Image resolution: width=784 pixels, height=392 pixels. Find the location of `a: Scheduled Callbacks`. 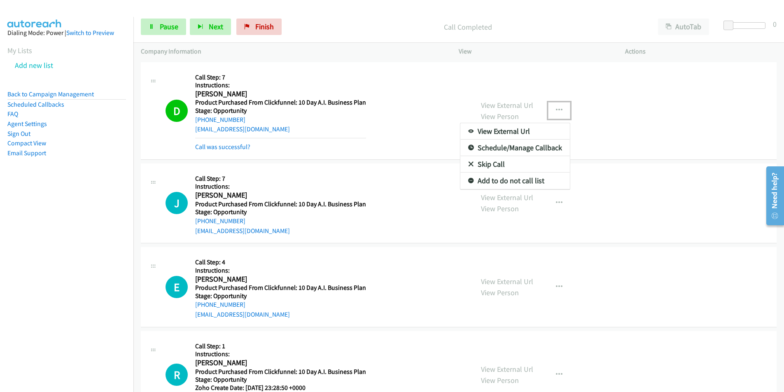

a: Scheduled Callbacks is located at coordinates (36, 104).